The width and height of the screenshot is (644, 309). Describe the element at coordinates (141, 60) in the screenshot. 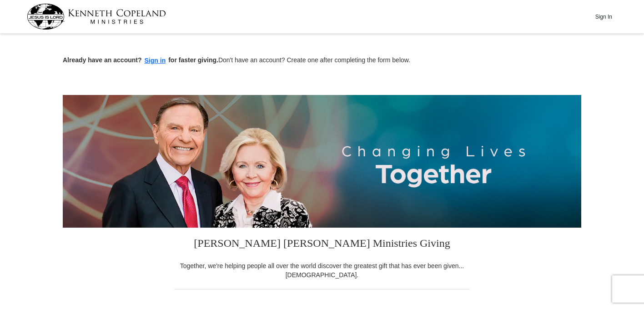

I see `strong: Already have an account? for faster giving.` at that location.